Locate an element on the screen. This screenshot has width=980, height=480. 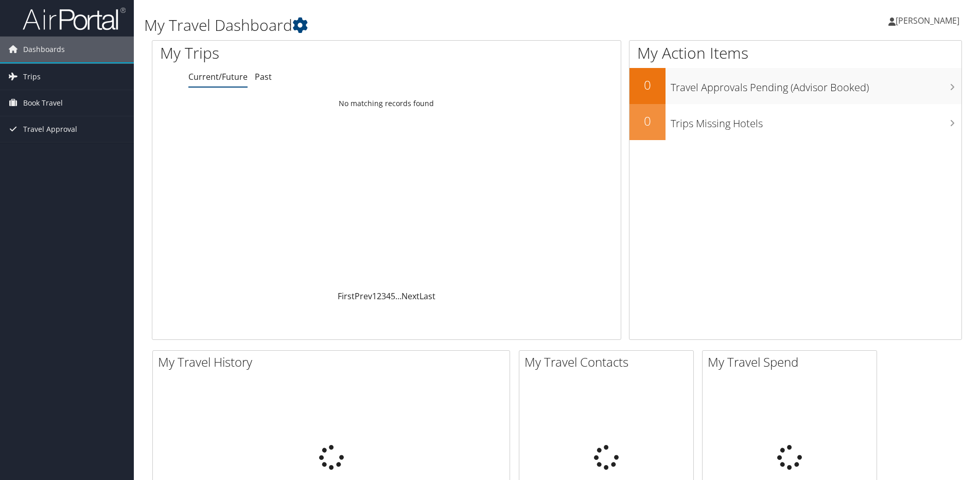
h1: My Action Items is located at coordinates (795, 53).